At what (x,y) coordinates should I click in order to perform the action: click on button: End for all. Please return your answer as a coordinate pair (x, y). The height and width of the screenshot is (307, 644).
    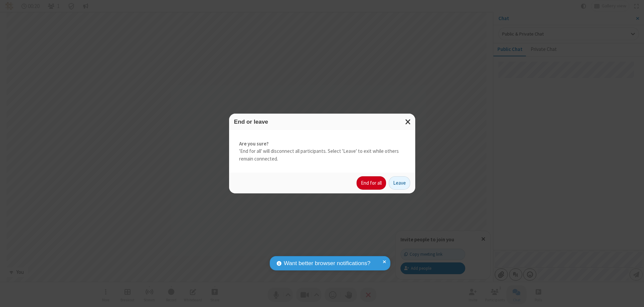
    Looking at the image, I should click on (371, 183).